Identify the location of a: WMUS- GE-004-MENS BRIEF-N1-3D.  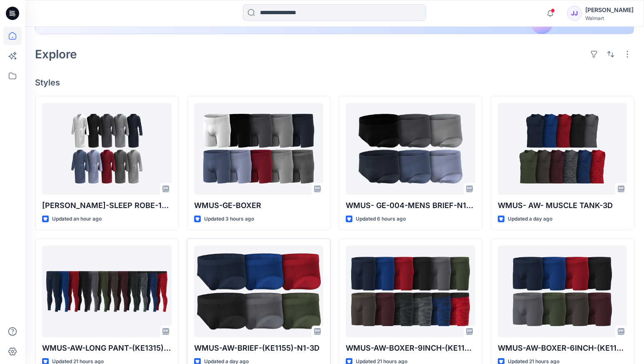
(410, 149).